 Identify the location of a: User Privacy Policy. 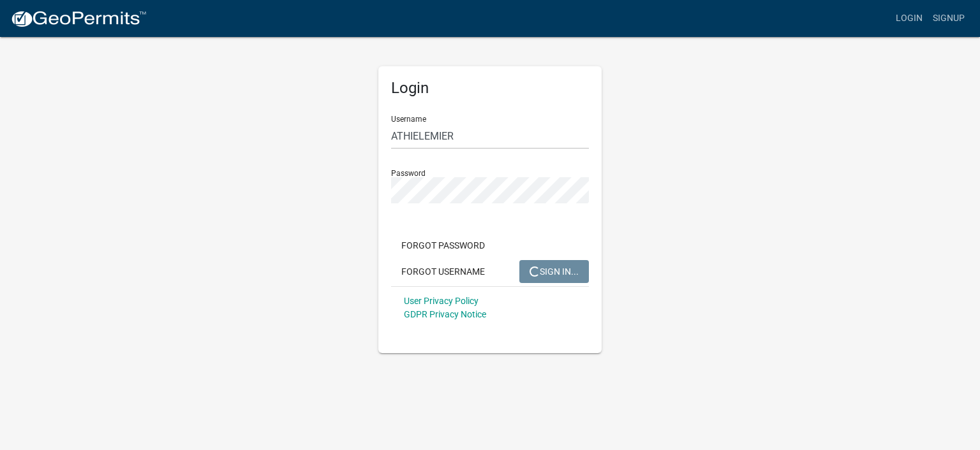
(440, 301).